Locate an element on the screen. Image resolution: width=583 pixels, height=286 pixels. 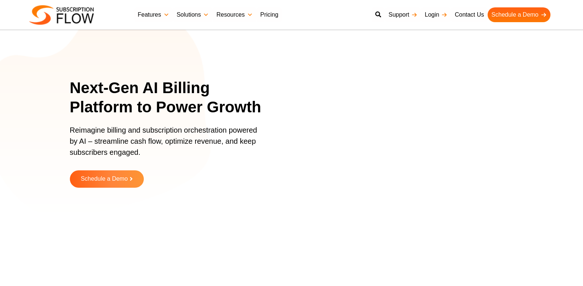
a: Support is located at coordinates (403, 15).